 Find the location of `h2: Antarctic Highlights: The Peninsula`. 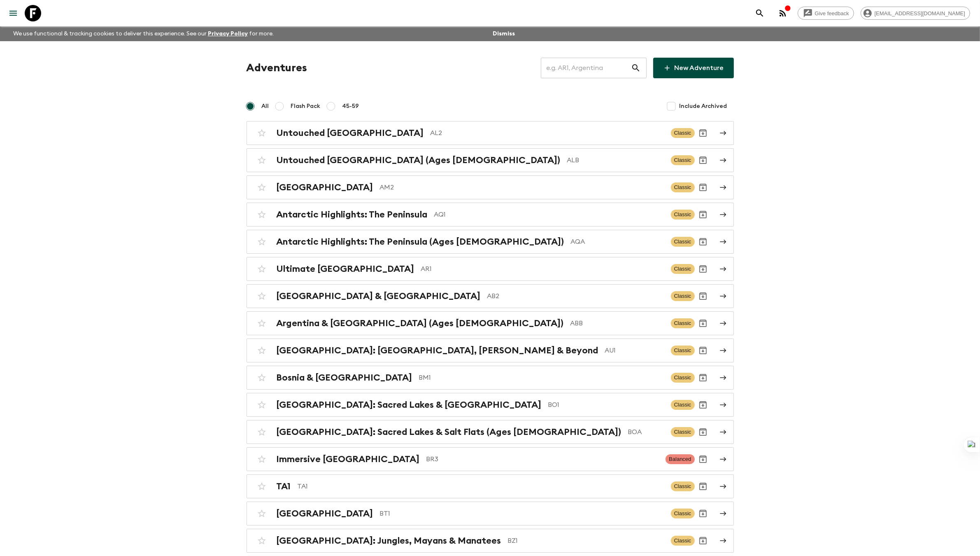

h2: Antarctic Highlights: The Peninsula is located at coordinates (352, 214).